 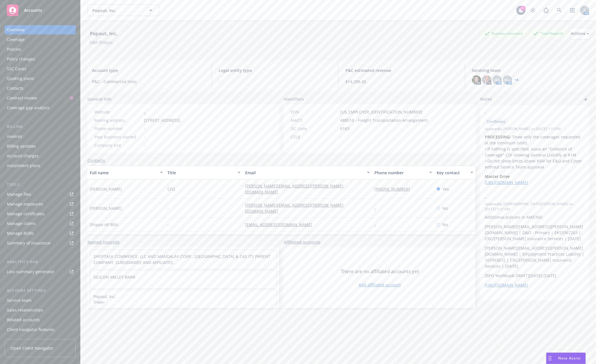 What do you see at coordinates (19, 195) in the screenshot?
I see `div: Manage files` at bounding box center [19, 195].